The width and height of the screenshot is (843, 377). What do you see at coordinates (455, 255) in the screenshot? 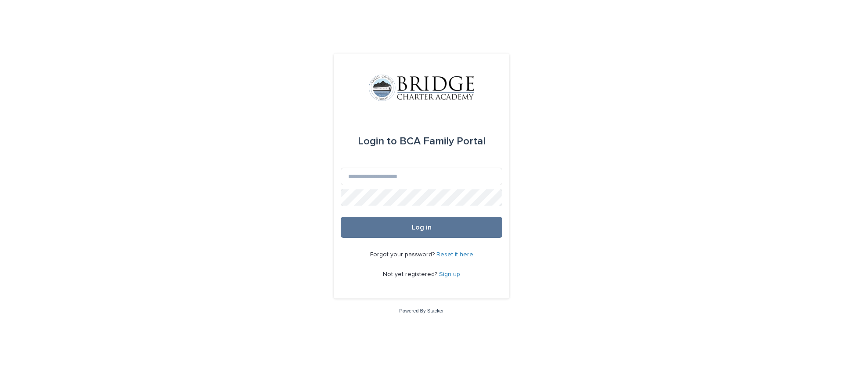
I see `a: Reset it here` at bounding box center [455, 255].